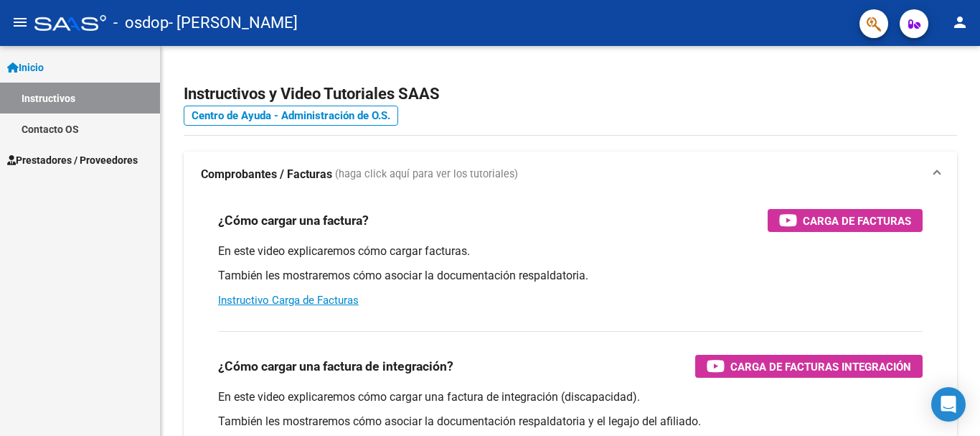 The width and height of the screenshot is (980, 436). What do you see at coordinates (288, 300) in the screenshot?
I see `a: Instructivo Carga de Facturas` at bounding box center [288, 300].